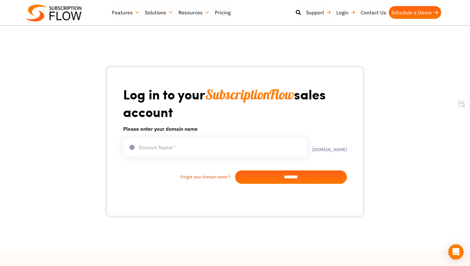 This screenshot has width=470, height=266. I want to click on img: Subscriptionflow, so click(53, 13).